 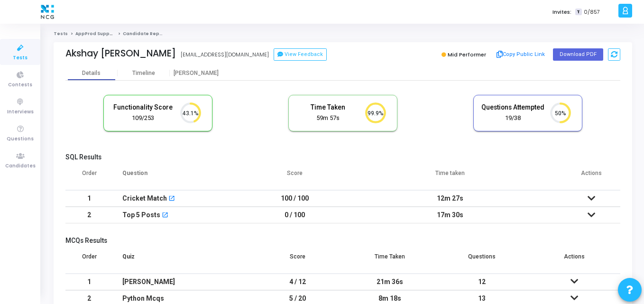 I want to click on img: logo, so click(x=47, y=12).